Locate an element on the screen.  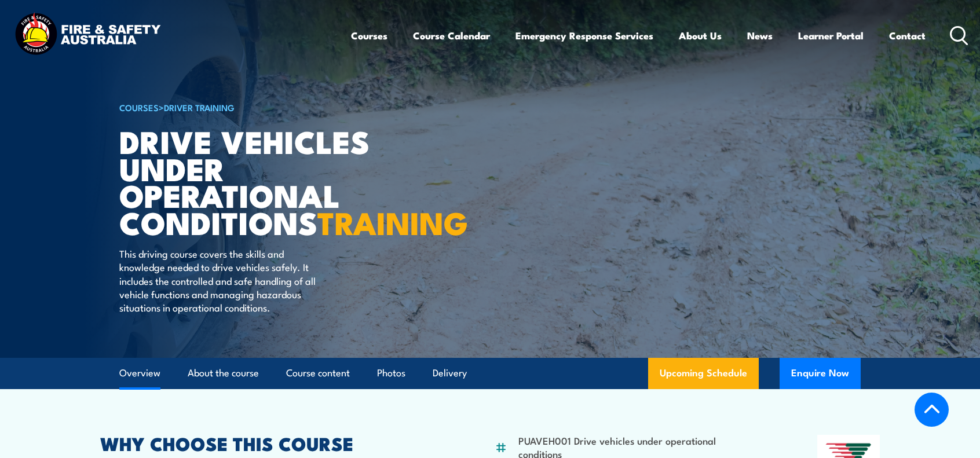
a: News is located at coordinates (760, 35).